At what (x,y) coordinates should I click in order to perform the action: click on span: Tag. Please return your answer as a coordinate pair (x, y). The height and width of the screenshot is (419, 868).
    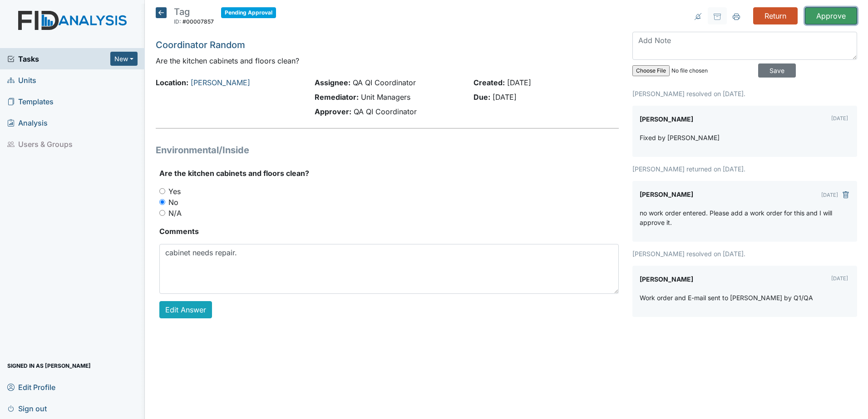
    Looking at the image, I should click on (182, 12).